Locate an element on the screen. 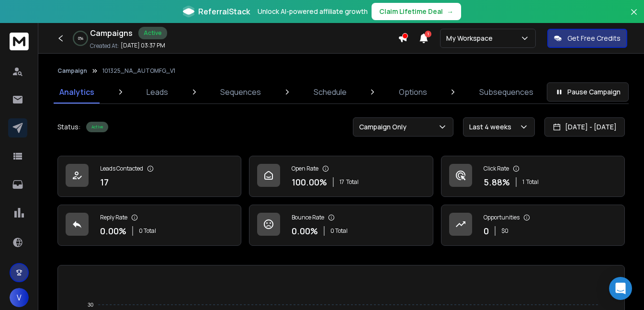 The width and height of the screenshot is (644, 310). p: Analytics is located at coordinates (77, 92).